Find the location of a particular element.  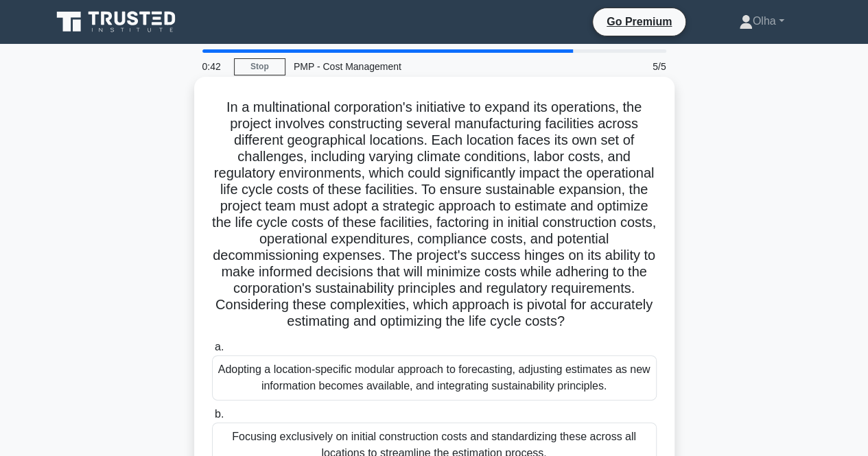

div: Adopting a location-specific modular approach to forecasting, adjusting estimates as new informat... is located at coordinates (434, 378).